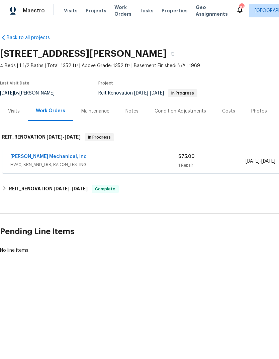 The width and height of the screenshot is (279, 359). Describe the element at coordinates (180, 111) in the screenshot. I see `div: Condition Adjustments` at that location.